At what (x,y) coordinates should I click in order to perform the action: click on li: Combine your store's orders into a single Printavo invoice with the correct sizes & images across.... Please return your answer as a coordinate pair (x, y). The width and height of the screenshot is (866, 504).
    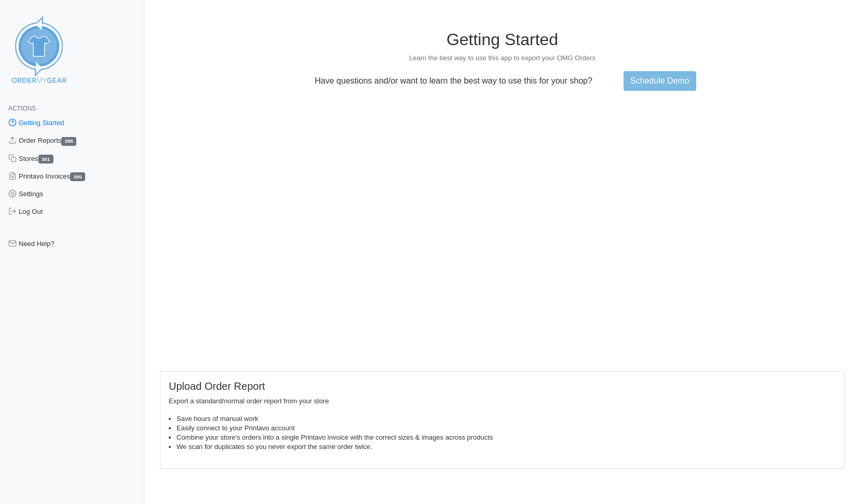
    Looking at the image, I should click on (506, 437).